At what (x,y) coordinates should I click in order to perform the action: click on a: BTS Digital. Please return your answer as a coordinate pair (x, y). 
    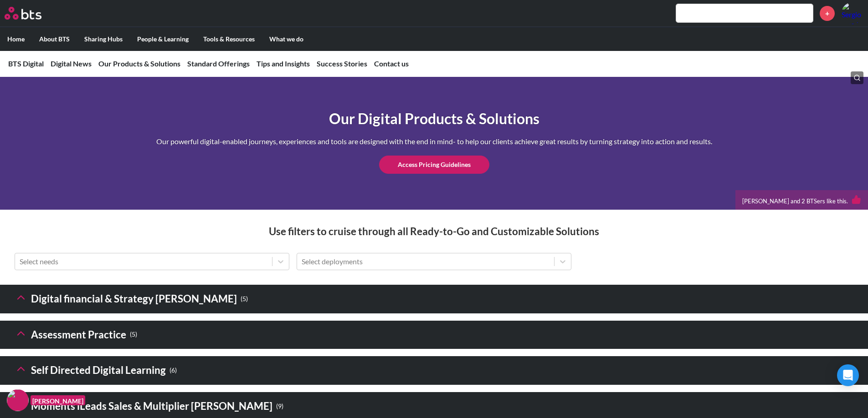
    Looking at the image, I should click on (26, 64).